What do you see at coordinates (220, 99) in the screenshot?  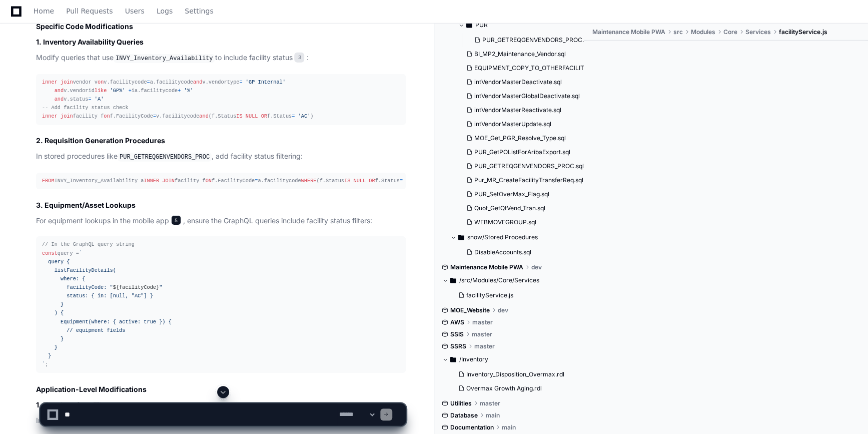 I see `div: vendor v v.facilitycode a.facilitycode v.vendortype v.vendorid ia.facilitycode v.status facility ...` at bounding box center [220, 99].